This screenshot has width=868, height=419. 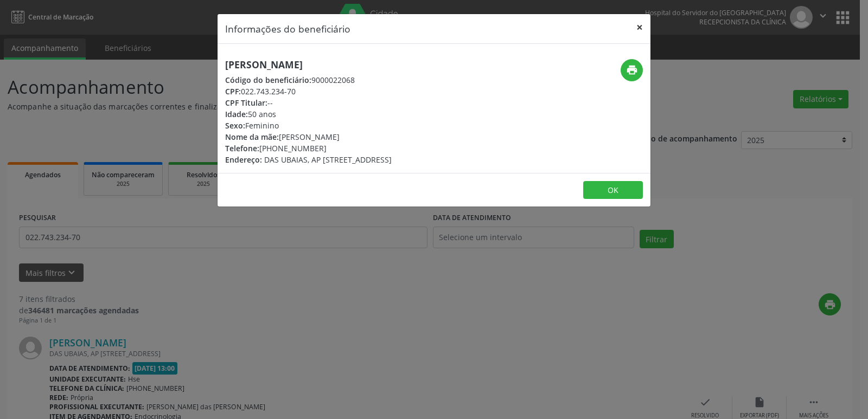 What do you see at coordinates (613, 190) in the screenshot?
I see `button: OK` at bounding box center [613, 190].